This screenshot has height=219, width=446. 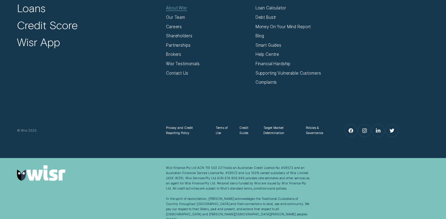 I want to click on div: Credit Score, so click(x=47, y=25).